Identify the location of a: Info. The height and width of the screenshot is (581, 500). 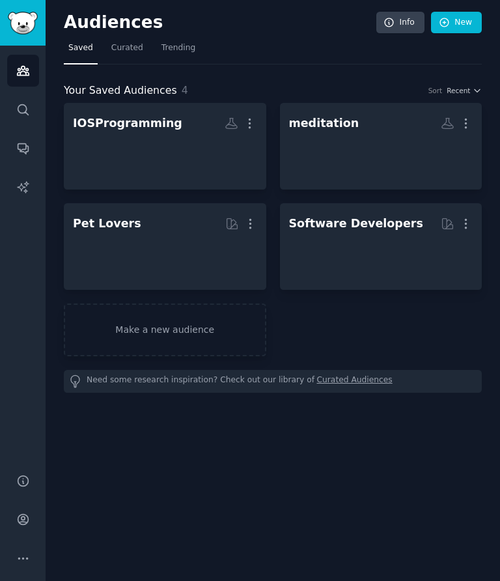
(400, 23).